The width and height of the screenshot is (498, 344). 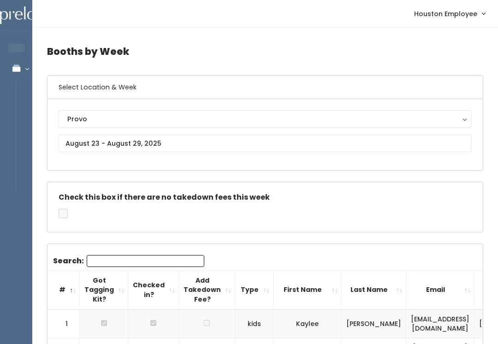 What do you see at coordinates (307, 324) in the screenshot?
I see `td: Kaylee` at bounding box center [307, 324].